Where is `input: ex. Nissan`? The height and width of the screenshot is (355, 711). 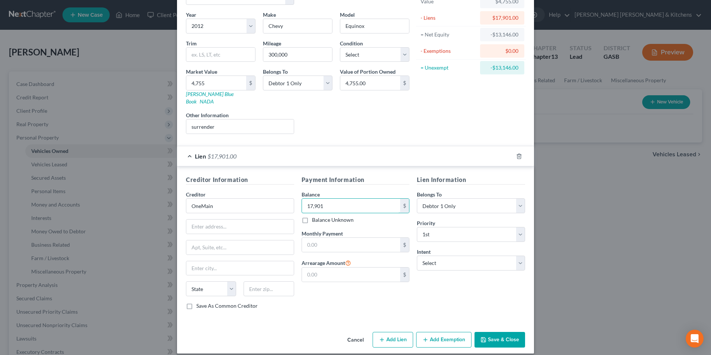
input: ex. Nissan is located at coordinates (298, 26).